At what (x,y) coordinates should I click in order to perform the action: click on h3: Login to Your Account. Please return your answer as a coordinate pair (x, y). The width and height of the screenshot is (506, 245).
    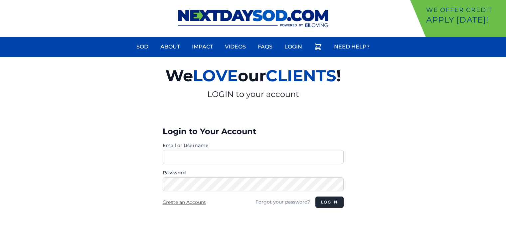
    Looking at the image, I should click on (253, 132).